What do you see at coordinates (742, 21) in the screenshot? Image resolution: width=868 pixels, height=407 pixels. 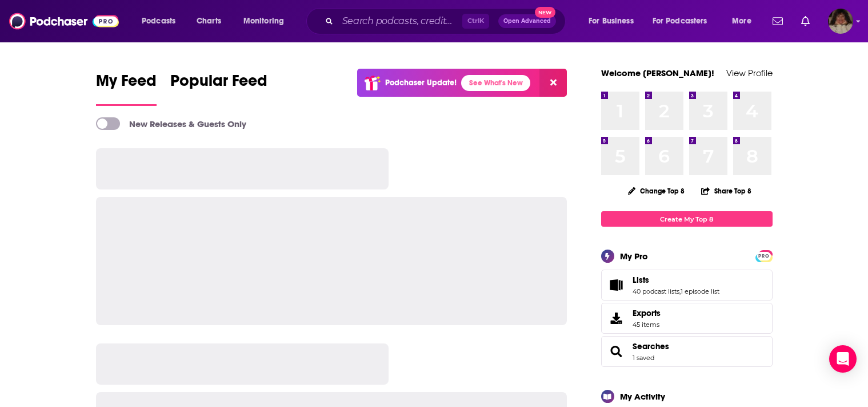 I see `span: More` at bounding box center [742, 21].